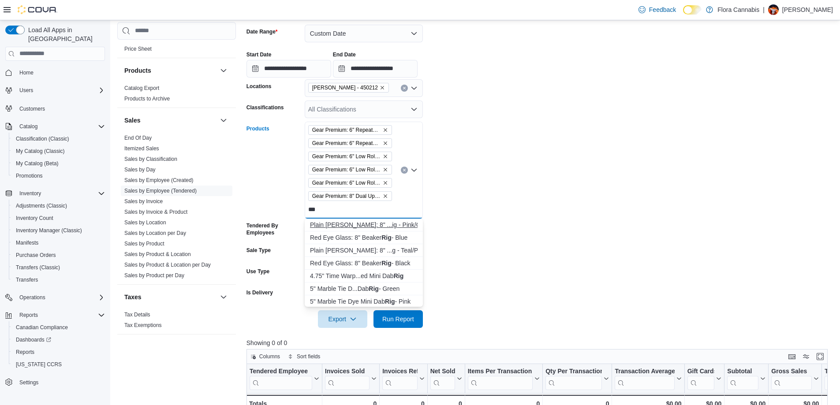 The image size is (840, 405). What do you see at coordinates (138, 138) in the screenshot?
I see `a: End Of Day` at bounding box center [138, 138].